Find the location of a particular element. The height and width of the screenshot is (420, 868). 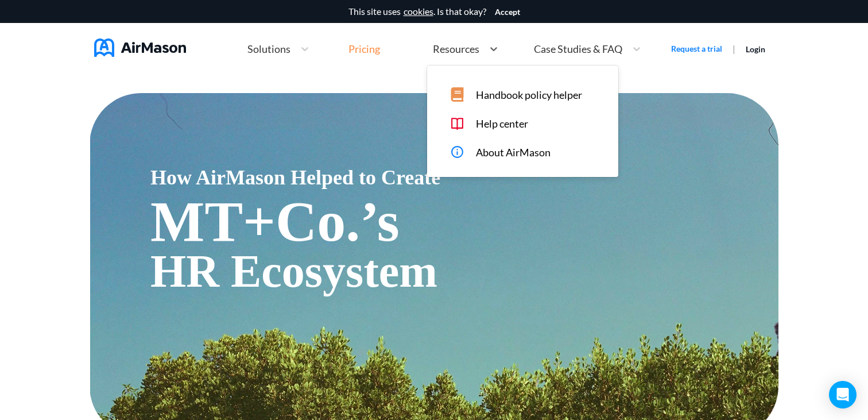

span: Help center is located at coordinates (502, 123).